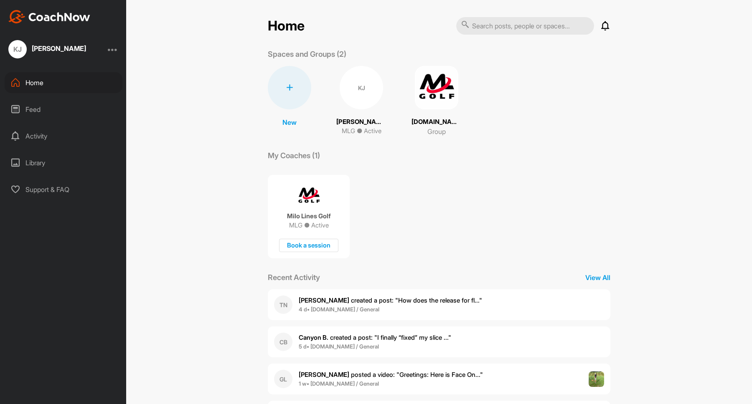 This screenshot has height=404, width=752. Describe the element at coordinates (437, 88) in the screenshot. I see `img: square_ee9c68618642cb365073743566ee88e4.png` at that location.